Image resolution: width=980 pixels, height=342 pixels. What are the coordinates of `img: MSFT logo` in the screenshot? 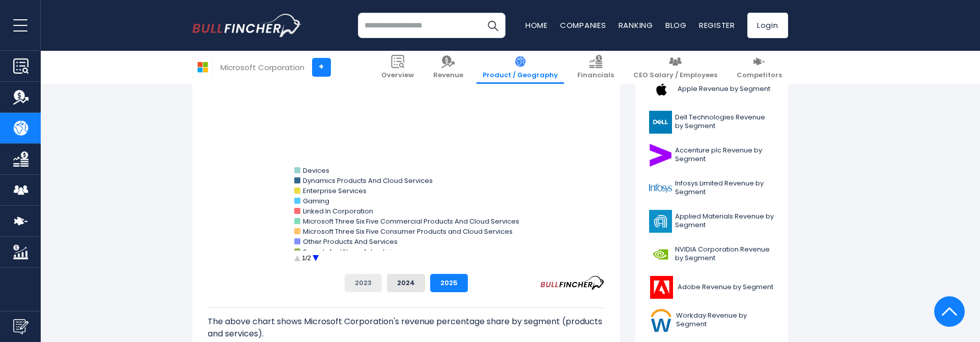 It's located at (203, 67).